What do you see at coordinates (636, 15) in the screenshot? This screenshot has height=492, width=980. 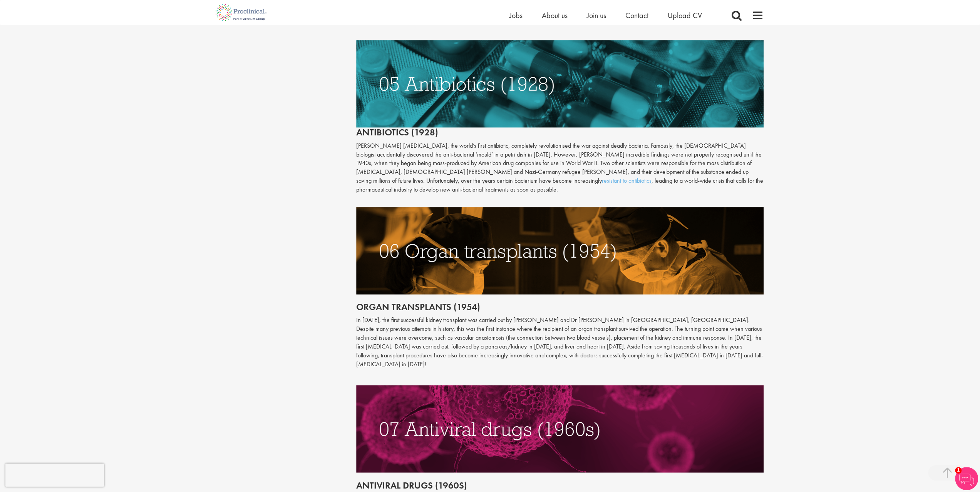 I see `span: Contact` at bounding box center [636, 15].